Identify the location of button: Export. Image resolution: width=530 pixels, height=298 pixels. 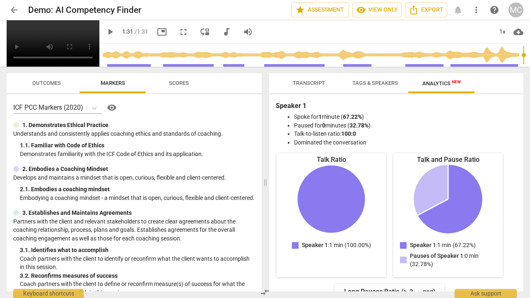
(426, 10).